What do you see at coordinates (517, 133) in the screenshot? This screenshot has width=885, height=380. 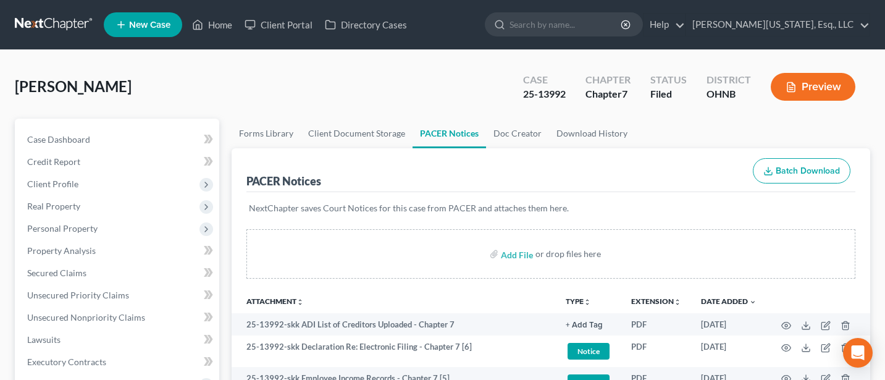 I see `a: Doc Creator` at bounding box center [517, 133].